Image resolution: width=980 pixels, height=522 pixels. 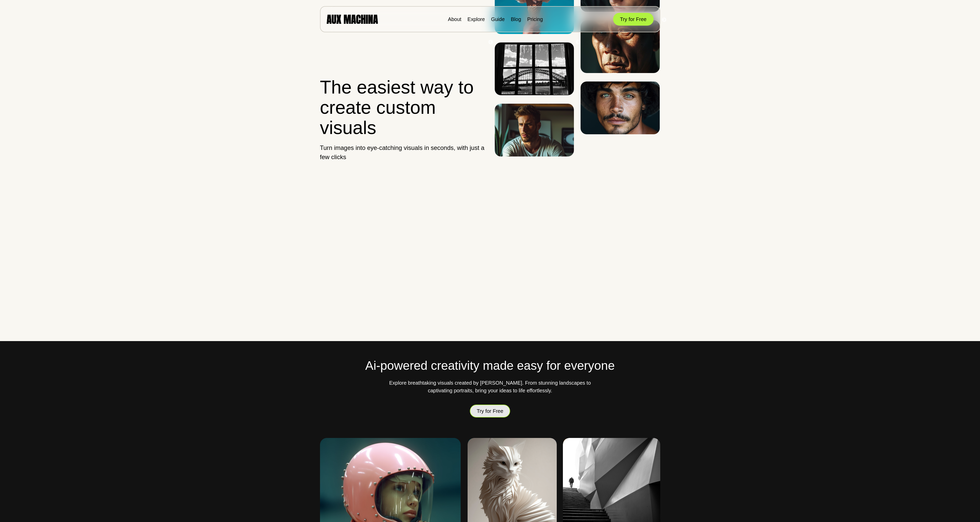 What do you see at coordinates (455, 19) in the screenshot?
I see `a: About` at bounding box center [455, 19].